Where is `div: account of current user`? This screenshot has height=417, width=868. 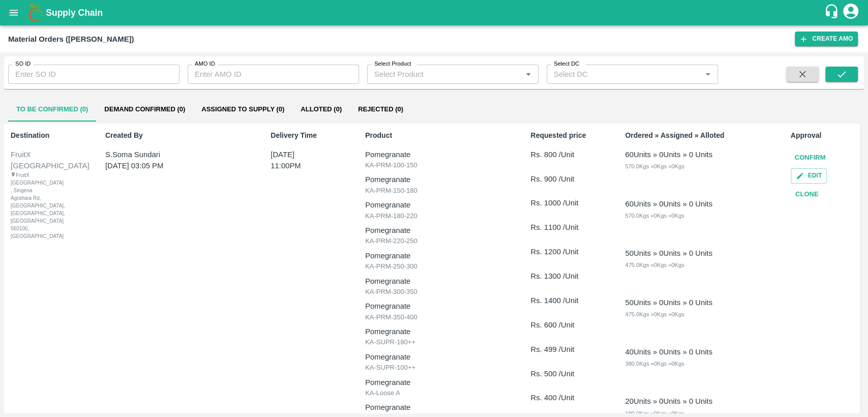
div: account of current user is located at coordinates (851, 13).